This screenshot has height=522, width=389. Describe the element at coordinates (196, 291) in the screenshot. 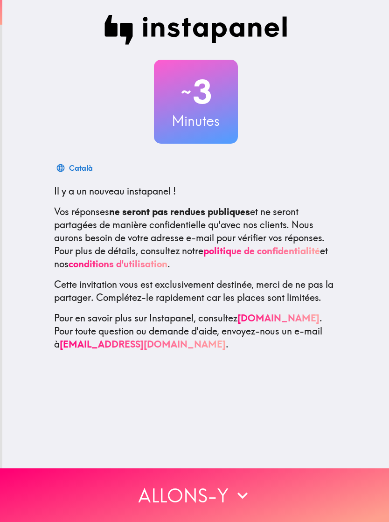

I see `p: Cette invitation vous est exclusivement destinée, merci de ne pas la partager. Complétez-le rapid...` at that location.